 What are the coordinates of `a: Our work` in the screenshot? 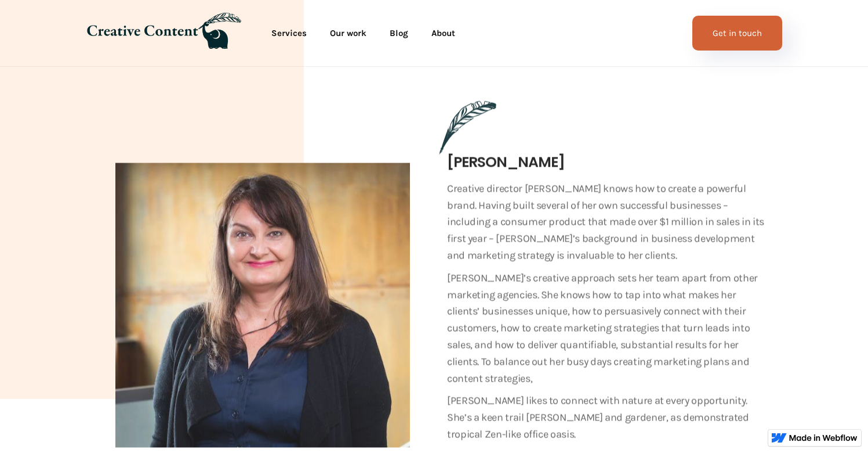 It's located at (348, 33).